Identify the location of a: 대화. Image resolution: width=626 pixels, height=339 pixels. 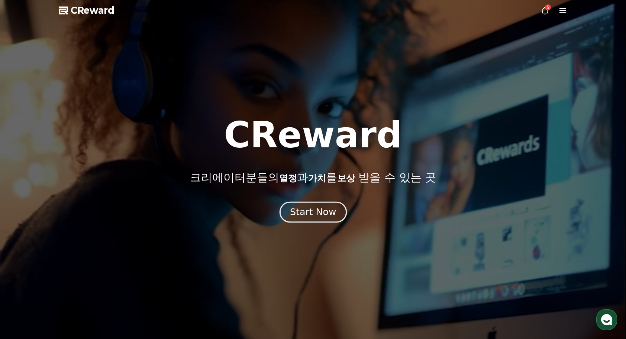
(72, 245).